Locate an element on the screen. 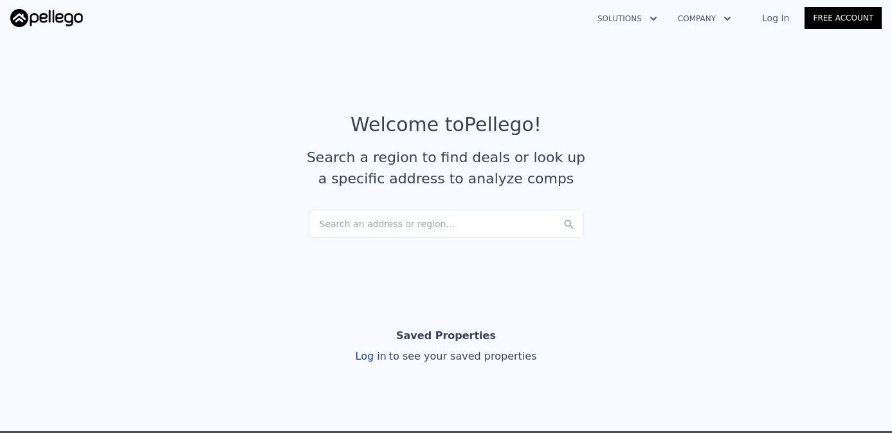 The width and height of the screenshot is (892, 433). div: Search a region to find deals or look up a specific address to analyze comps is located at coordinates (446, 168).